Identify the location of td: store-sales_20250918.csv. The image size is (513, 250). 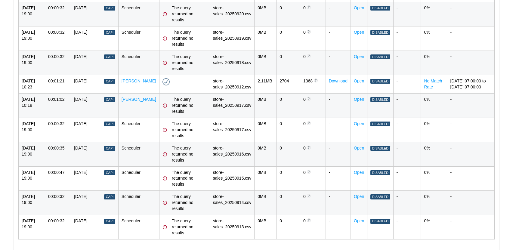
(232, 63).